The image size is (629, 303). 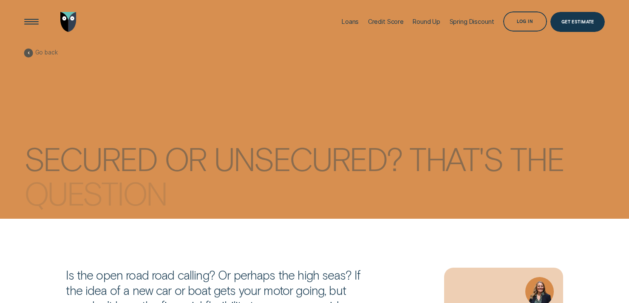 I want to click on div: Credit Score, so click(x=386, y=22).